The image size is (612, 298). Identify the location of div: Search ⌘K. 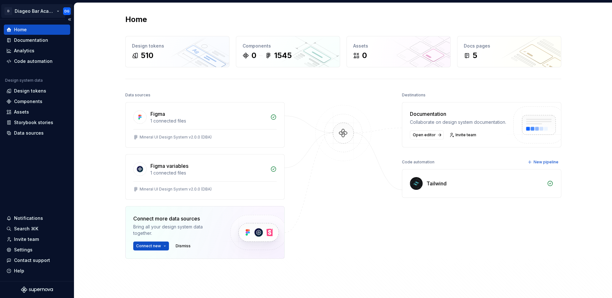
(26, 229).